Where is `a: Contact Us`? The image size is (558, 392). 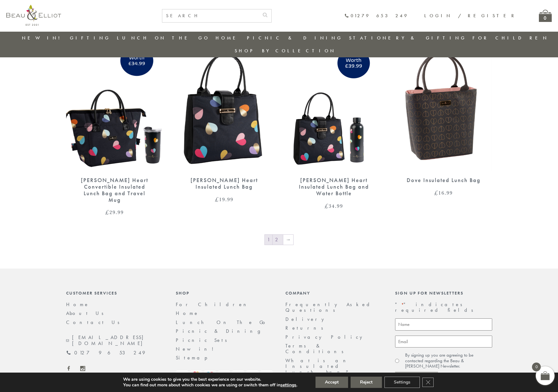
a: Contact Us is located at coordinates (95, 322).